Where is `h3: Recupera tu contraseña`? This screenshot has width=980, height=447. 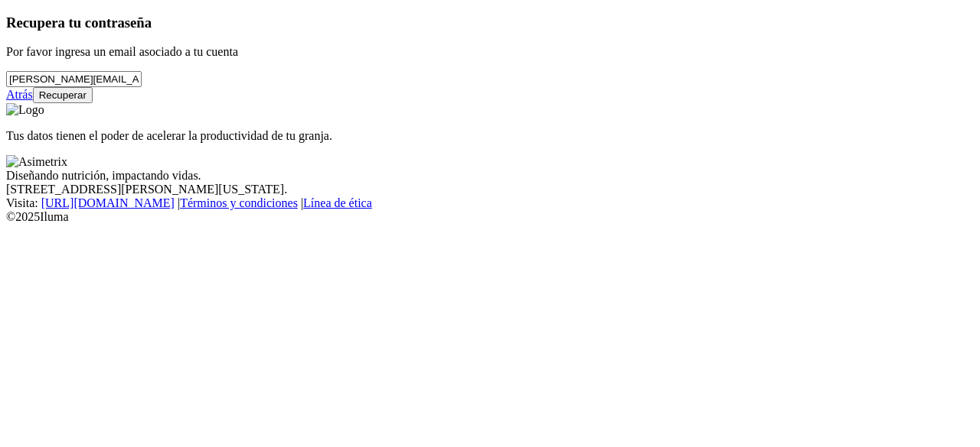
h3: Recupera tu contraseña is located at coordinates (490, 22).